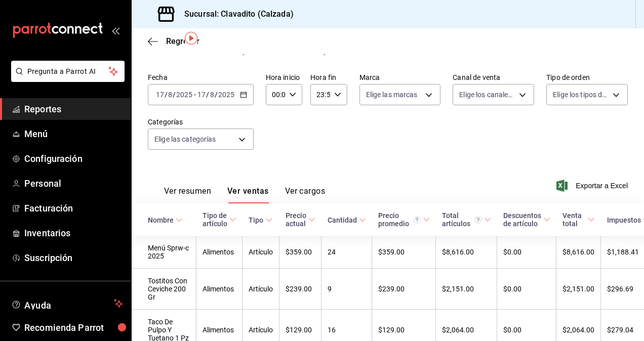 The height and width of the screenshot is (341, 644). I want to click on td: 9, so click(347, 289).